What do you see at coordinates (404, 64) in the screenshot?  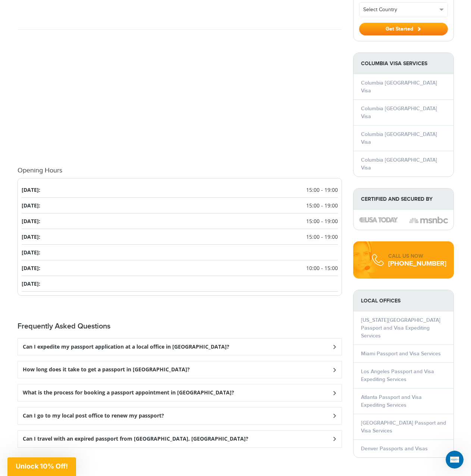 I see `strong: Columbia Visa Services` at bounding box center [404, 64].